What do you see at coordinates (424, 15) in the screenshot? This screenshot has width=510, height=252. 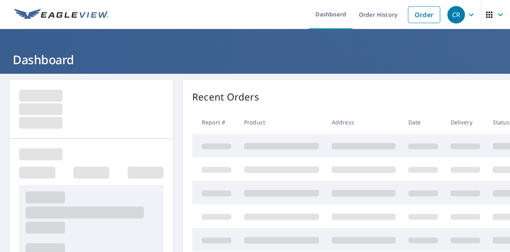 I see `a: Order` at bounding box center [424, 15].